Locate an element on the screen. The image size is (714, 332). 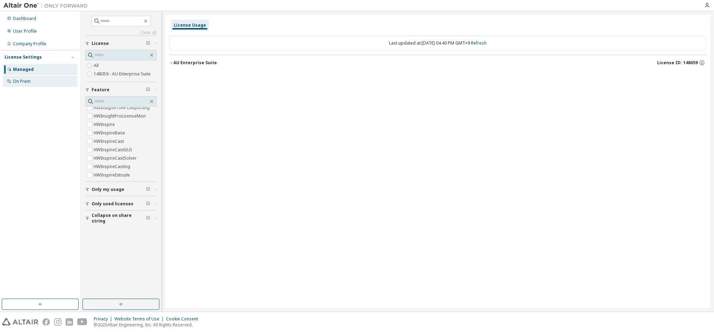
a: Refresh is located at coordinates (479, 43).